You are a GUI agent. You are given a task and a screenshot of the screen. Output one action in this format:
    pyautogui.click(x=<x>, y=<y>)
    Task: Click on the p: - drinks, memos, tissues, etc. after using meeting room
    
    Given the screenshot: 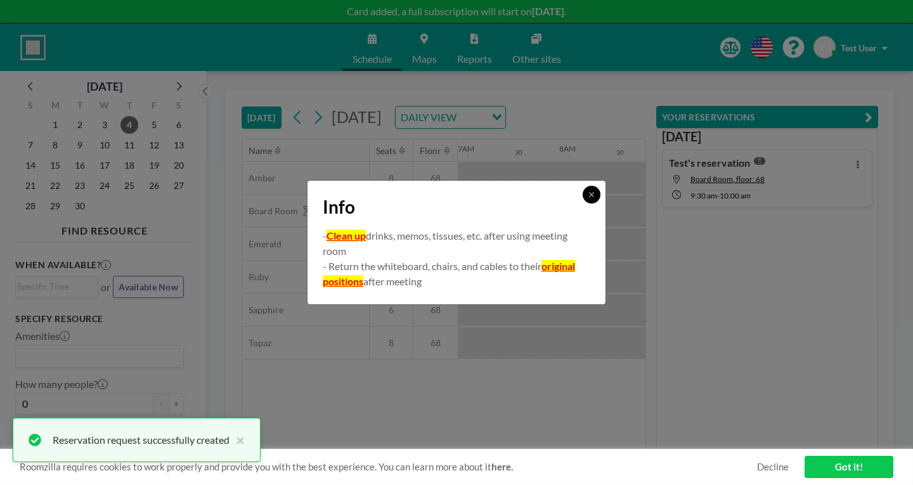 What is the action you would take?
    pyautogui.click(x=456, y=243)
    